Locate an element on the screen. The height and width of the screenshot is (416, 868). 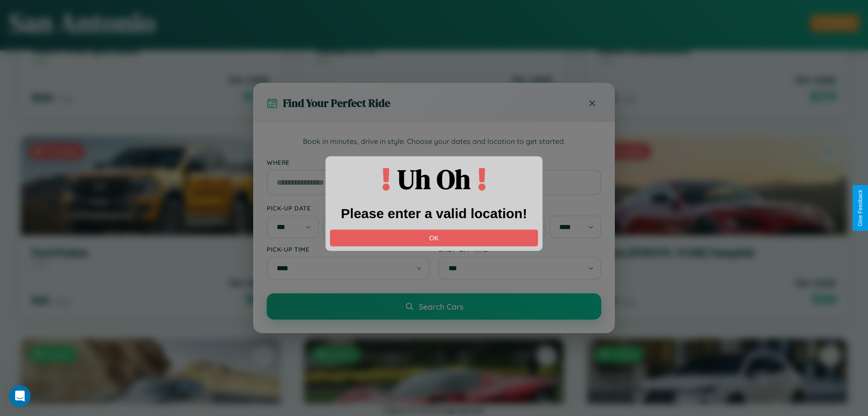
label: Pick-up Time is located at coordinates (348, 249).